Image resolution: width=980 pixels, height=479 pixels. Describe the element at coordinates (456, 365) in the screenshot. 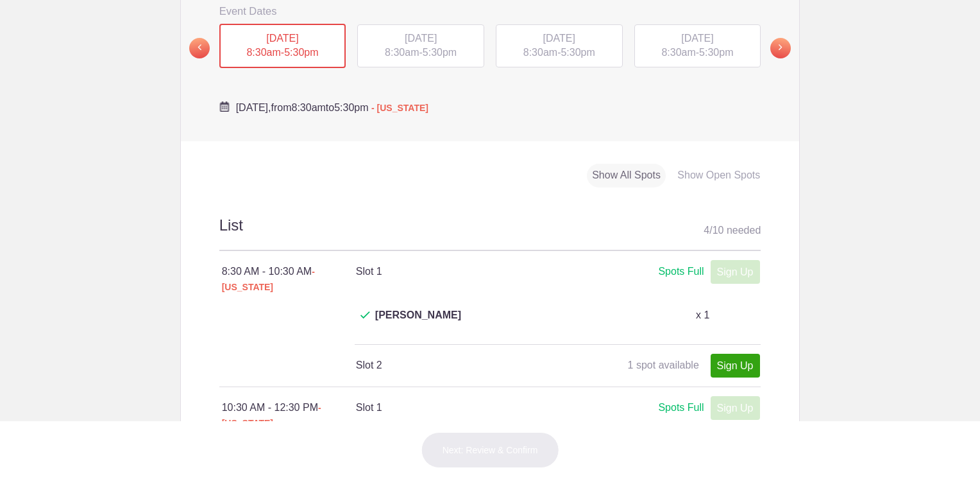

I see `h4: Slot 2` at that location.